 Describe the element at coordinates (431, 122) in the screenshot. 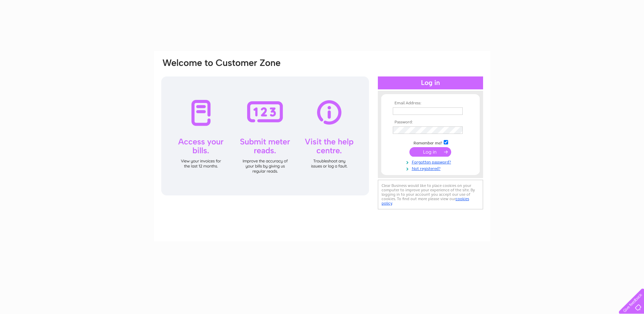

I see `th: Password:` at that location.